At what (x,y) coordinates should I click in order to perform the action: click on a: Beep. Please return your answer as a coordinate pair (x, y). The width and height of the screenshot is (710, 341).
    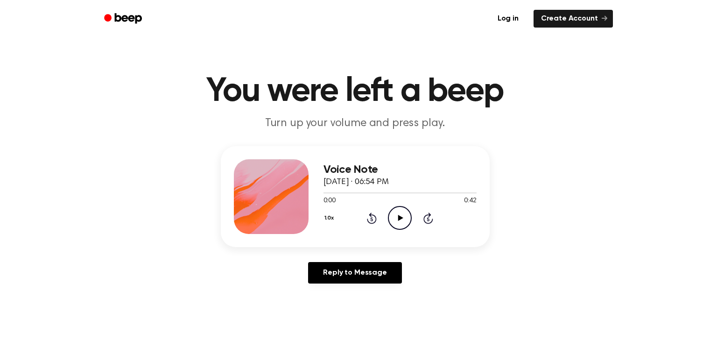
    Looking at the image, I should click on (124, 19).